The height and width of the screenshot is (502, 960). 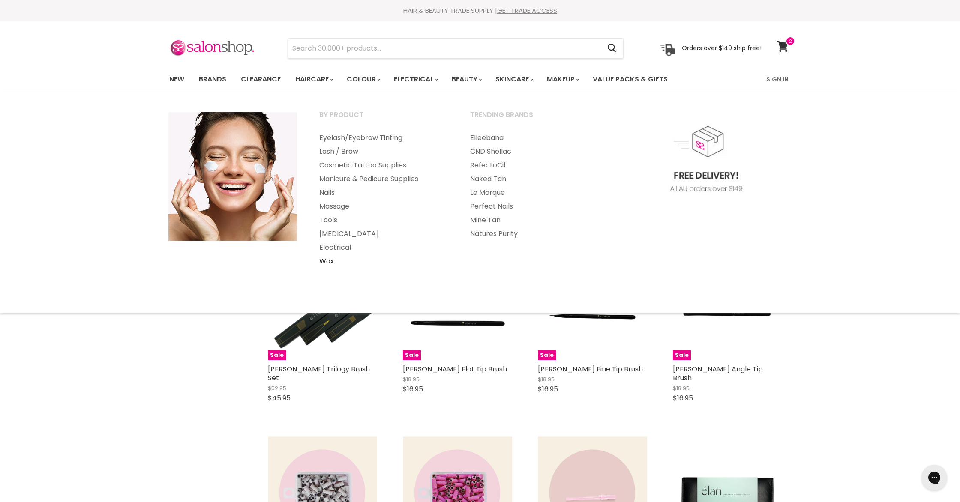 I want to click on a: Manicure & Pedicure Supplies, so click(x=383, y=179).